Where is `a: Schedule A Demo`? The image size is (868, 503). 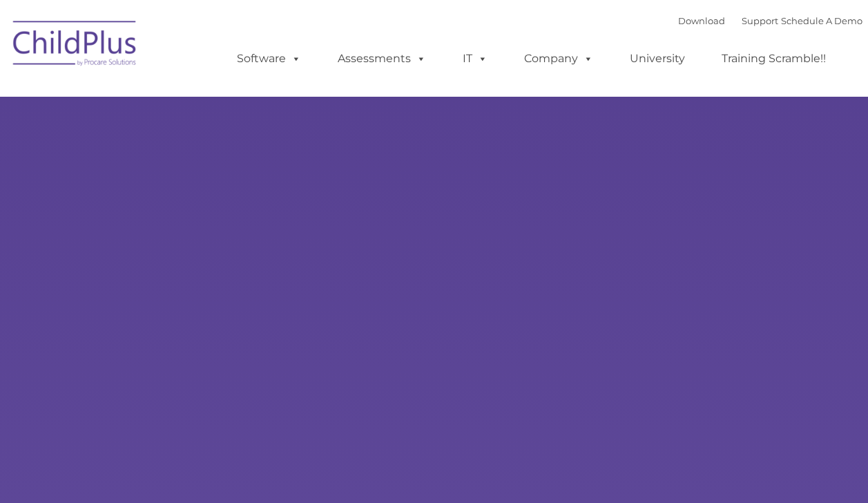 a: Schedule A Demo is located at coordinates (821, 20).